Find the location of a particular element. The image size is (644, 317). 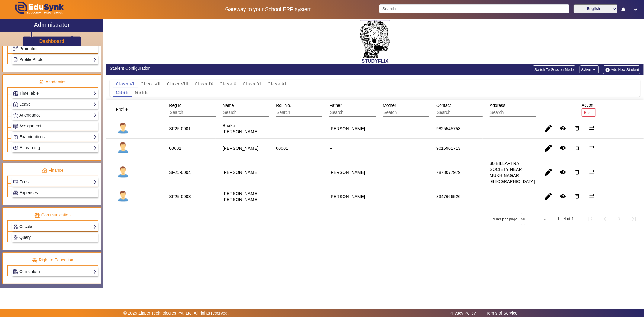

div: Items per page: is located at coordinates (506, 219).